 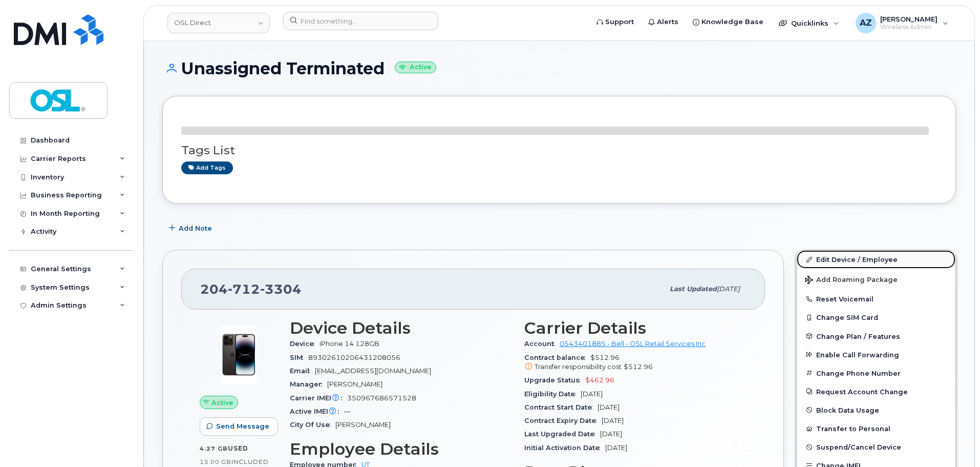 What do you see at coordinates (557, 357) in the screenshot?
I see `span: Contract balance` at bounding box center [557, 357].